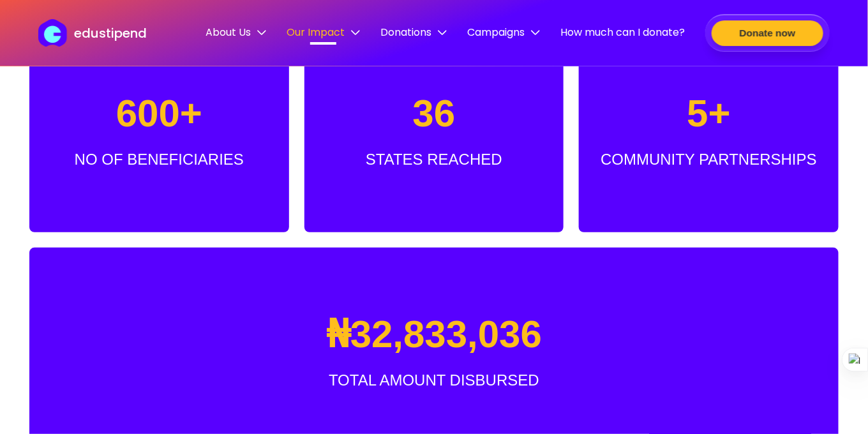 The width and height of the screenshot is (868, 434). Describe the element at coordinates (622, 32) in the screenshot. I see `span: How much can I donate?` at that location.